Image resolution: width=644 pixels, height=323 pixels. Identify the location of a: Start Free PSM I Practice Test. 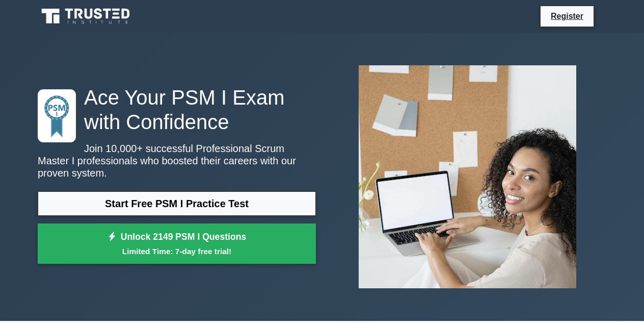
(177, 204).